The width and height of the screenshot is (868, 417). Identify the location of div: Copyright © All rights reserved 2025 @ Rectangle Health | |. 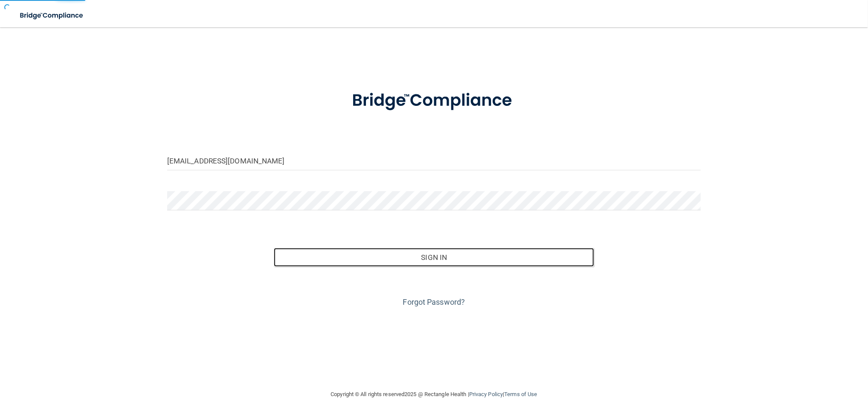
(434, 395).